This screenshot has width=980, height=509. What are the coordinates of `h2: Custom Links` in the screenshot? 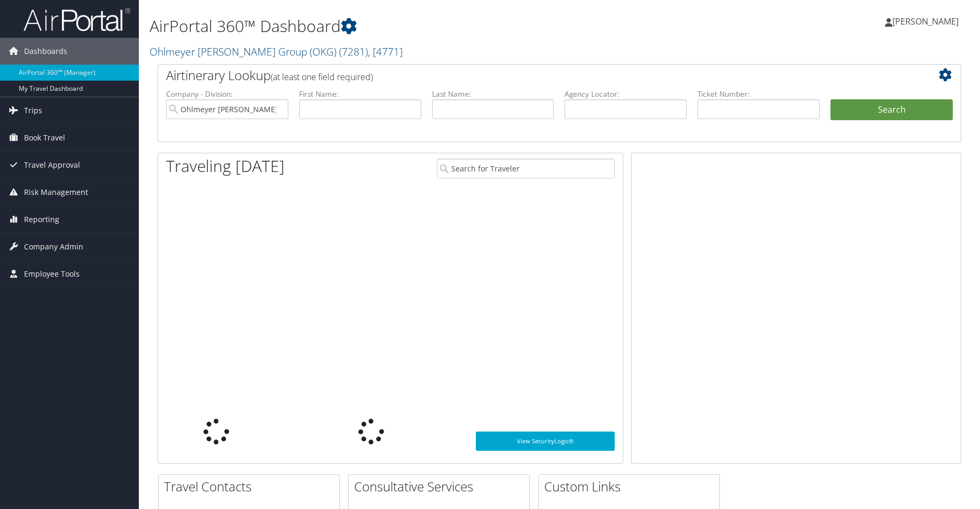 It's located at (631, 487).